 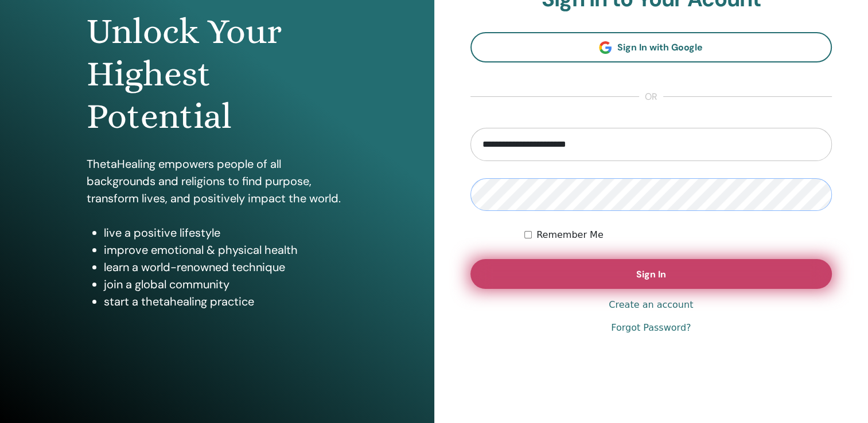 I want to click on li: join a global community, so click(x=226, y=285).